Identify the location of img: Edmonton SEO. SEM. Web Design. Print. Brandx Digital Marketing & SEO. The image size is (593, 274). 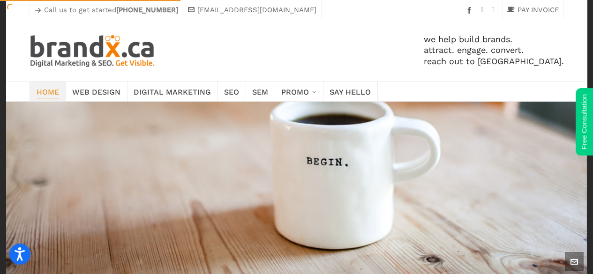
(93, 50).